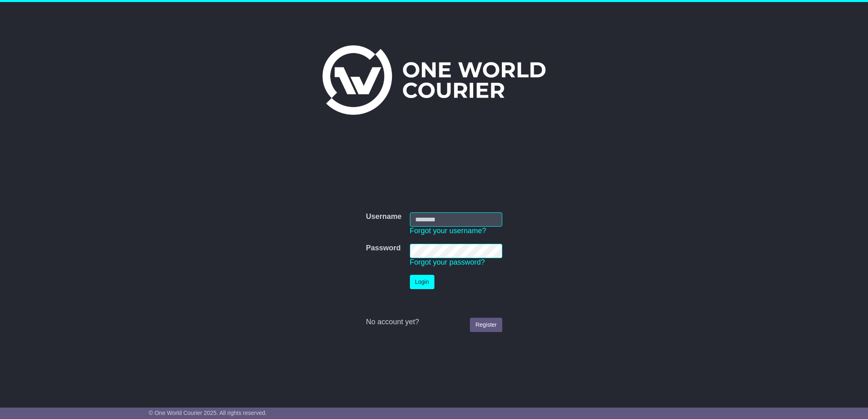 The height and width of the screenshot is (419, 868). Describe the element at coordinates (207, 413) in the screenshot. I see `span: © One World Courier 2025. All rights reserved.` at that location.